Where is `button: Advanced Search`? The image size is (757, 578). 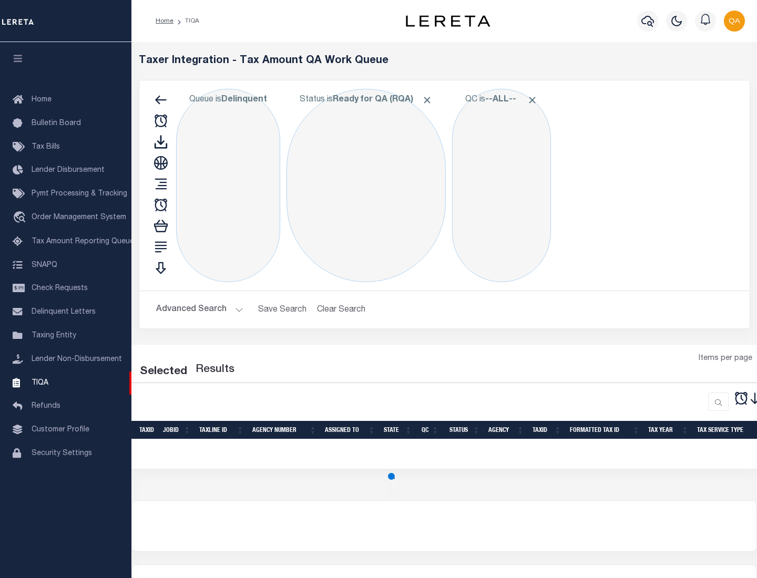 button: Advanced Search is located at coordinates (200, 310).